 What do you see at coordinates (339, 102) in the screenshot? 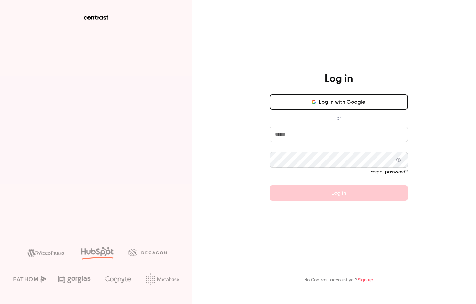
I see `button: Log in with Google` at bounding box center [339, 102].